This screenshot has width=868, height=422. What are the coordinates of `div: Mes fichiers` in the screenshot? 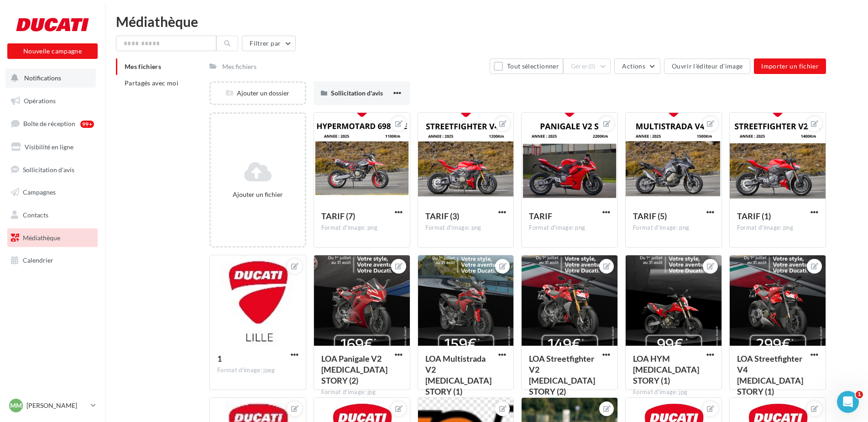 It's located at (239, 67).